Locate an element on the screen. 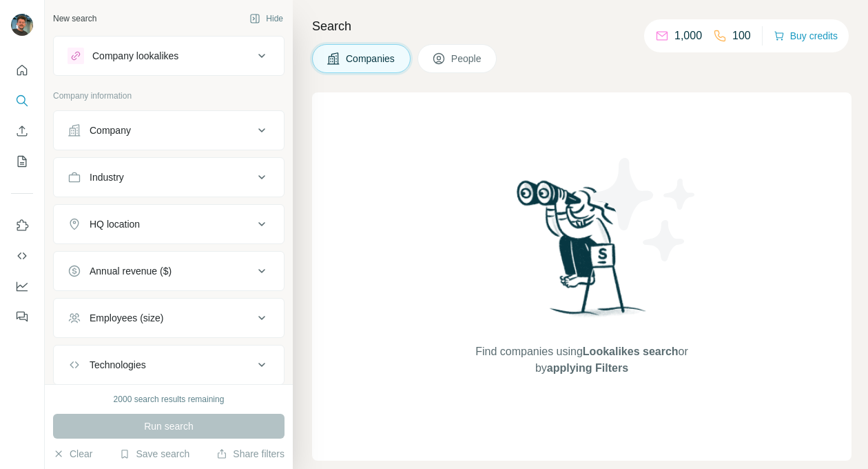  img: Surfe Illustration - Woman searching with binoculars is located at coordinates (583, 253).